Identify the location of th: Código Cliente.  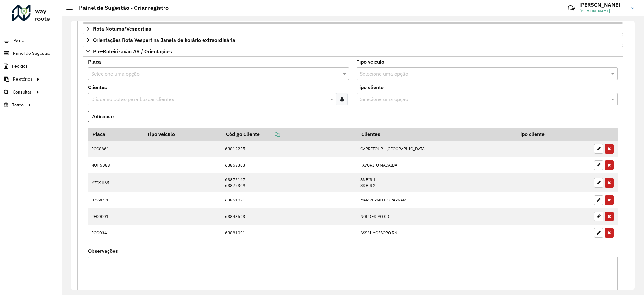
(290, 134).